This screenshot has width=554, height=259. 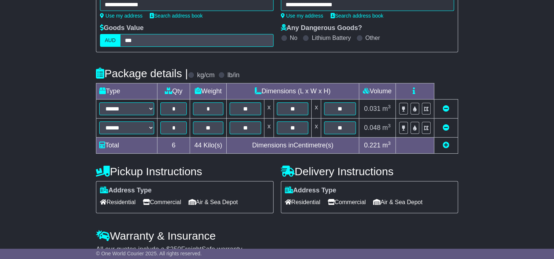 I want to click on h4: Package details |, so click(x=142, y=73).